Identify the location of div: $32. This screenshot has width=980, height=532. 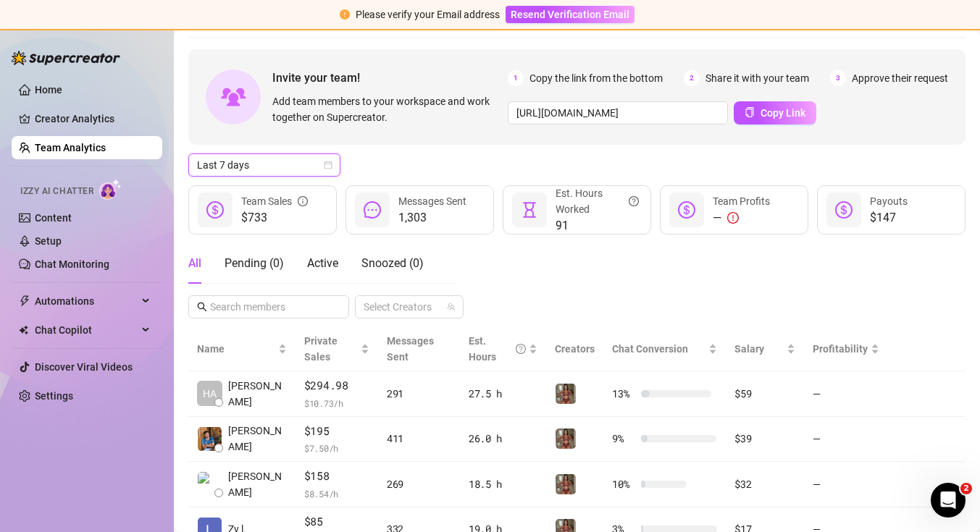
(764, 485).